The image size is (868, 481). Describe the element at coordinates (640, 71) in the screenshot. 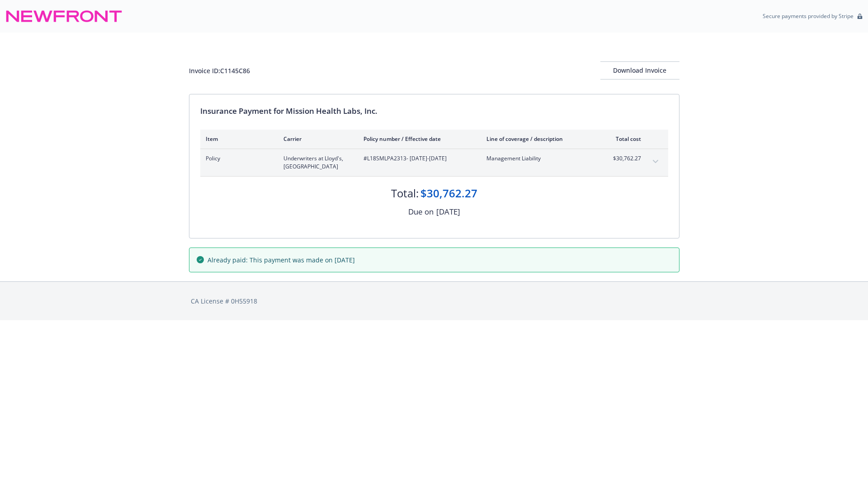

I see `button: Download Invoice` at that location.